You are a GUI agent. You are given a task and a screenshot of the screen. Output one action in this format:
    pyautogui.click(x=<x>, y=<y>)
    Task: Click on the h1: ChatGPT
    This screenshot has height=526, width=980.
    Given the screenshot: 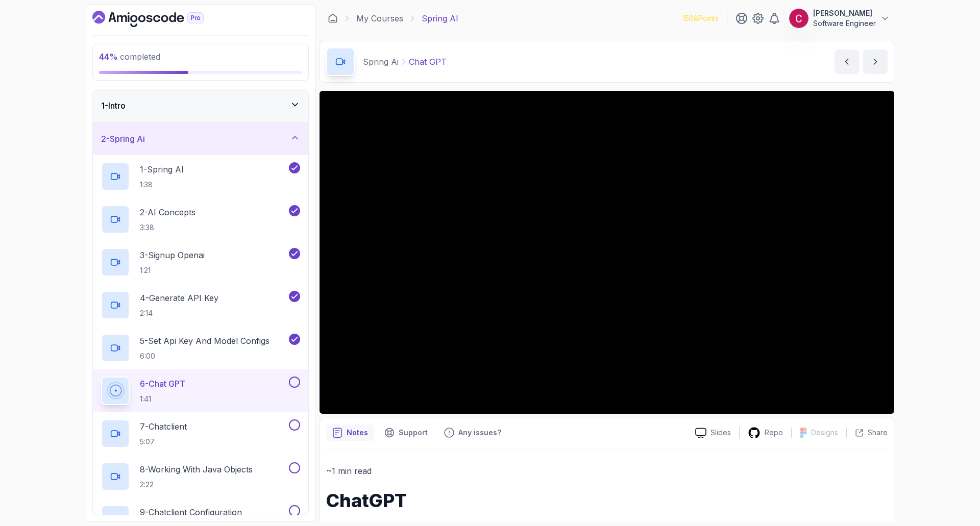 What is the action you would take?
    pyautogui.click(x=607, y=501)
    